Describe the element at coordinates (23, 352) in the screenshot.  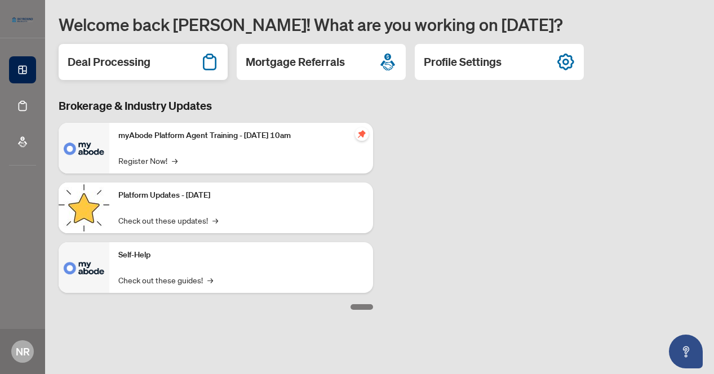
I see `span: NR` at that location.